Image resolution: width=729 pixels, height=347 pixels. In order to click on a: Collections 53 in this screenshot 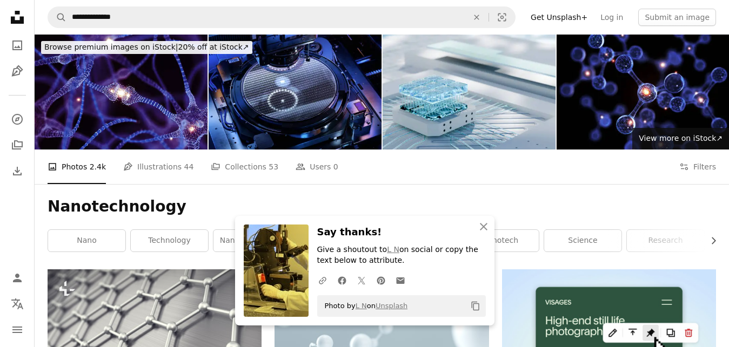, I will do `click(244, 167)`.